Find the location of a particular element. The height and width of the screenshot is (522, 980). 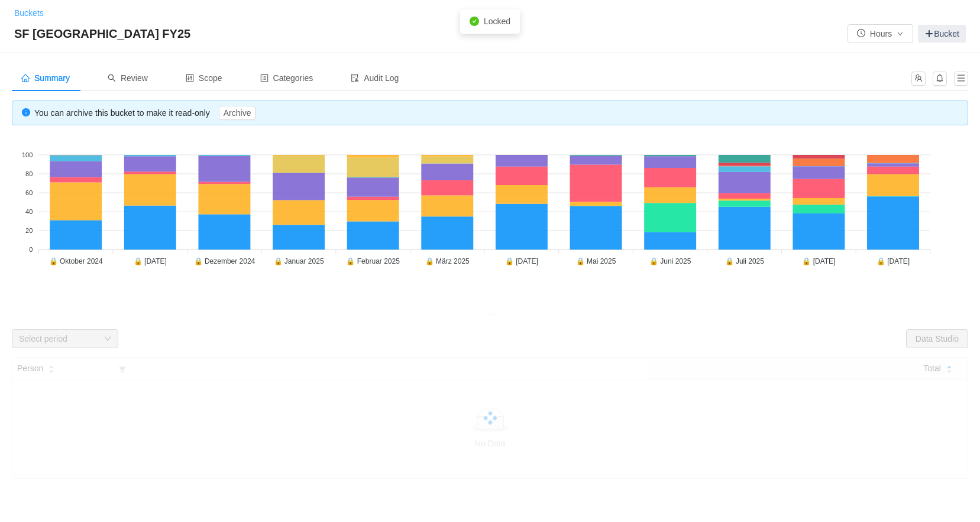

button: icon: clock-circleHoursicon: down is located at coordinates (880, 34).